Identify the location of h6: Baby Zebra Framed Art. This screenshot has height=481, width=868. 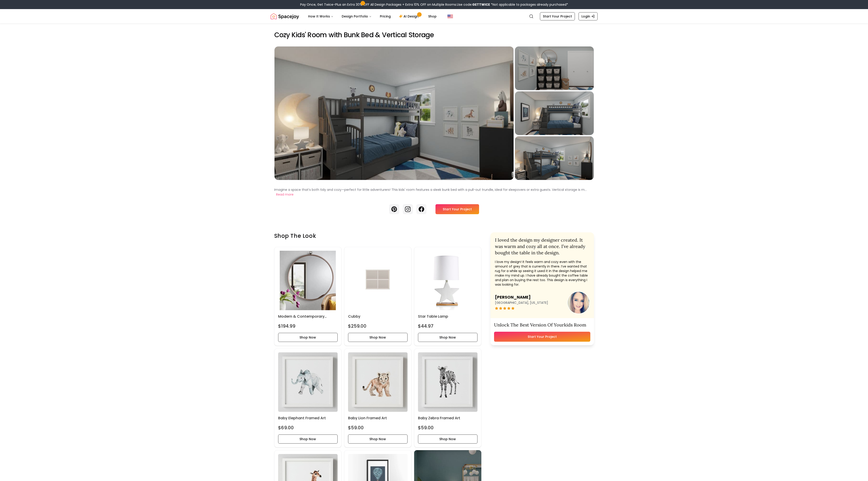
(448, 418).